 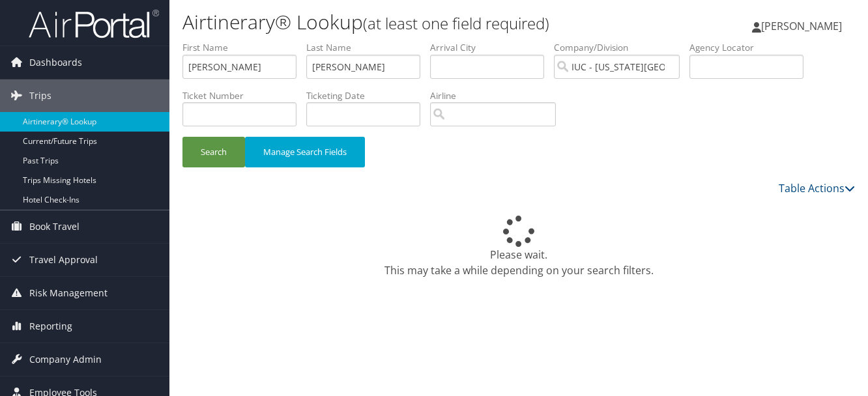 What do you see at coordinates (368, 48) in the screenshot?
I see `label: Last Name` at bounding box center [368, 48].